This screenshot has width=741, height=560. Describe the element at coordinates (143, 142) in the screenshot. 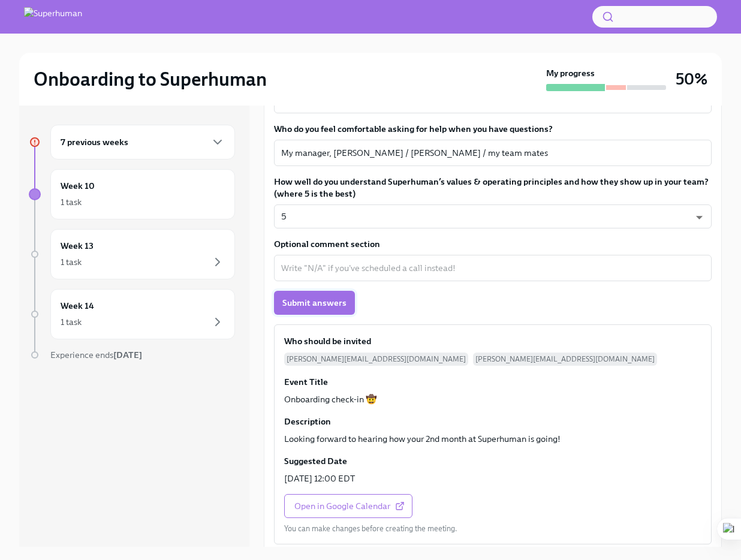

I see `div: 7 previous weeks` at that location.